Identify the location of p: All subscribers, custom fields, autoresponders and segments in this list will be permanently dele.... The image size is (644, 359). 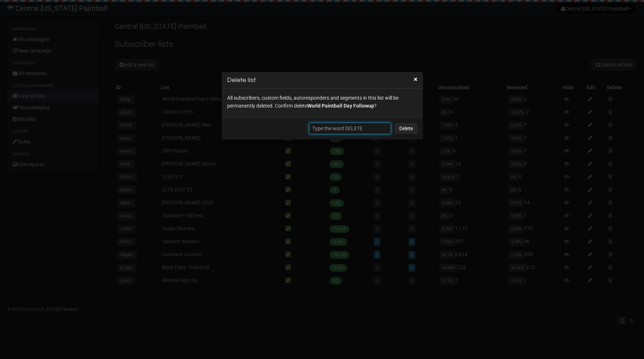
(322, 102).